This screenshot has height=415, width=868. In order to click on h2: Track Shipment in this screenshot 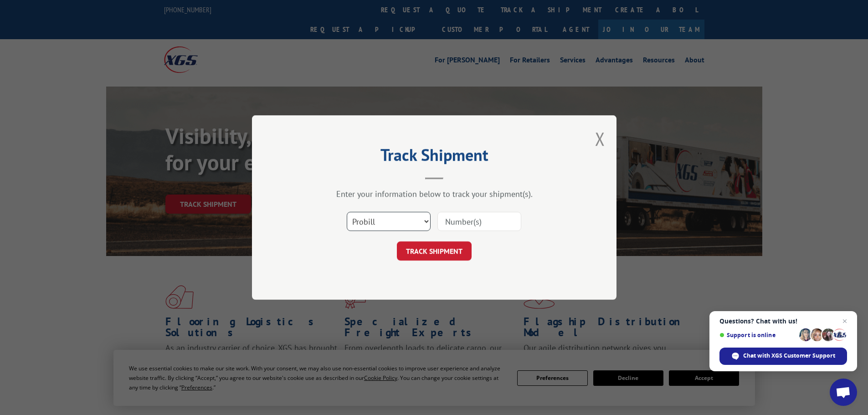, I will do `click(434, 157)`.